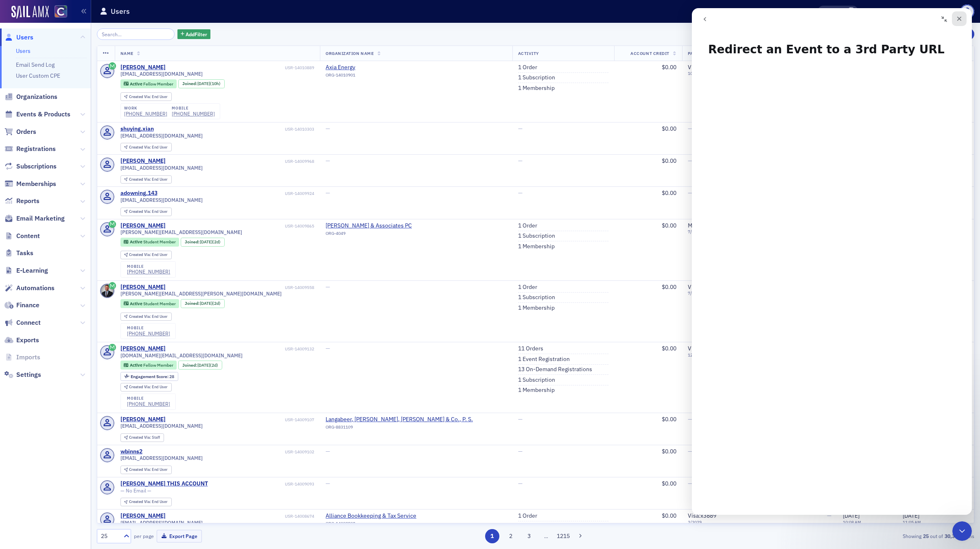 This screenshot has height=549, width=980. What do you see at coordinates (146, 108) in the screenshot?
I see `div: work` at bounding box center [146, 108].